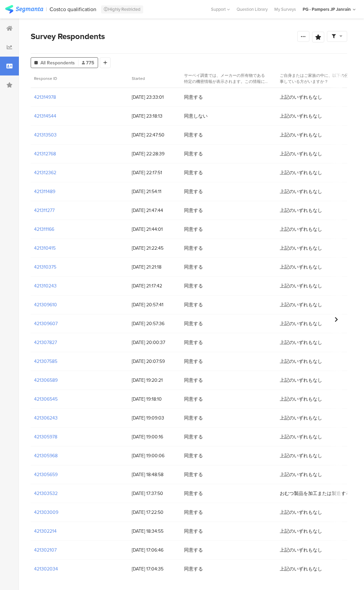 The width and height of the screenshot is (364, 590). Describe the element at coordinates (45, 116) in the screenshot. I see `section: 421314544` at that location.